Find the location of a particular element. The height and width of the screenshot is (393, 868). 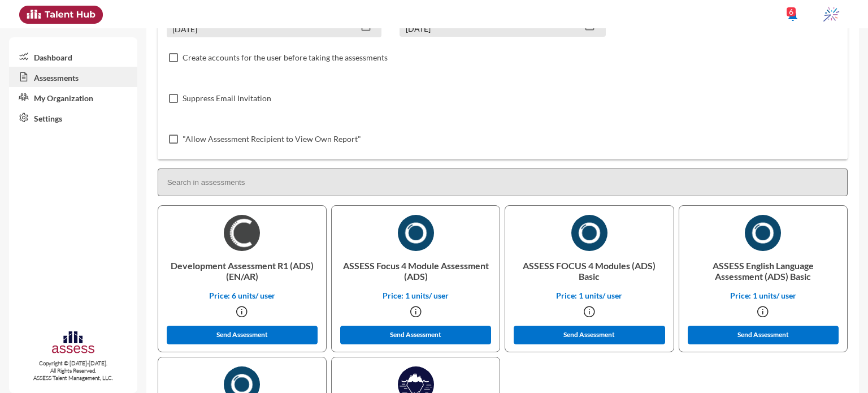

a: My Organization is located at coordinates (73, 98).